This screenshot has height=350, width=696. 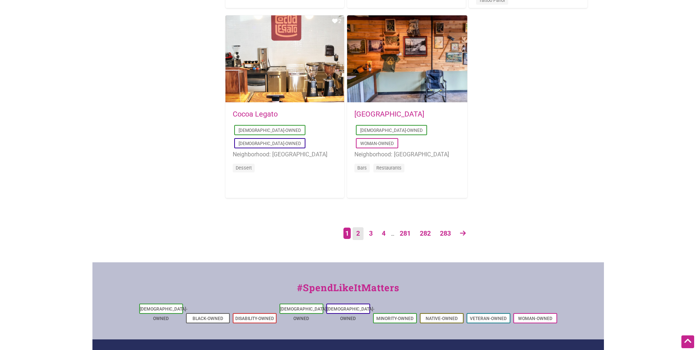 What do you see at coordinates (255, 319) in the screenshot?
I see `a: Disability-Owned` at bounding box center [255, 319].